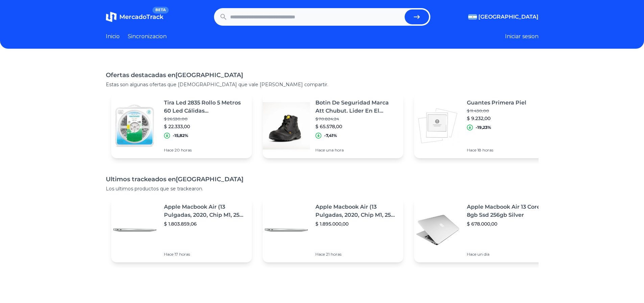 This screenshot has width=644, height=303. I want to click on p: $ 678.000,00, so click(508, 224).